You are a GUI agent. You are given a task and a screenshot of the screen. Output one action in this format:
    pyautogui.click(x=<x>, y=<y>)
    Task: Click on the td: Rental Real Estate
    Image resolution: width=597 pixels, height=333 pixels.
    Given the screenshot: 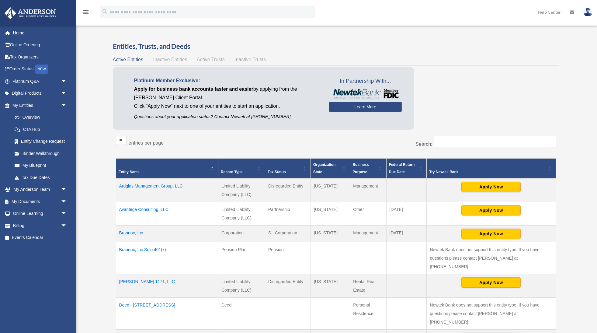 What is the action you would take?
    pyautogui.click(x=368, y=285)
    